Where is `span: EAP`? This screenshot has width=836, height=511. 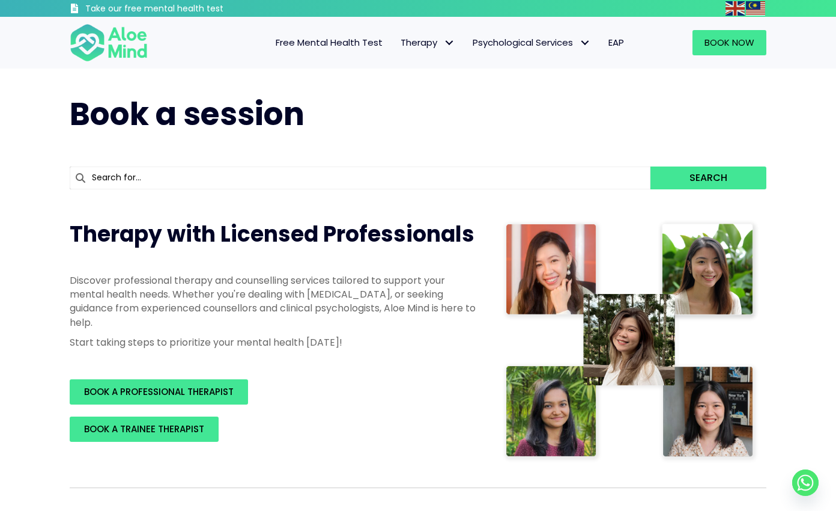 span: EAP is located at coordinates (616, 42).